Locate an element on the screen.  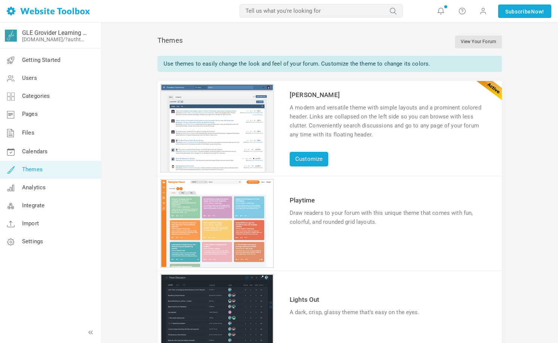
span: Files is located at coordinates (28, 133).